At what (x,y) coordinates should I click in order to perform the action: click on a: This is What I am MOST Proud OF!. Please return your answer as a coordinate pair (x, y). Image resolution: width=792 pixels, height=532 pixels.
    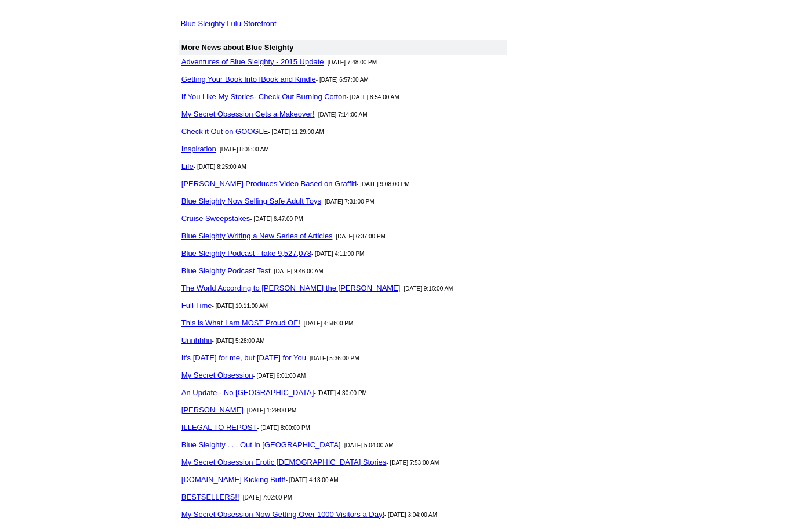
    Looking at the image, I should click on (241, 323).